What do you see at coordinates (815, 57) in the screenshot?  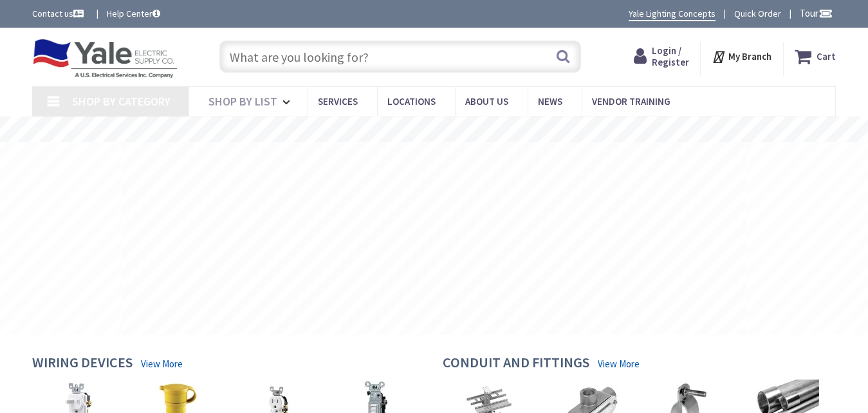 I see `a: Cart` at bounding box center [815, 57].